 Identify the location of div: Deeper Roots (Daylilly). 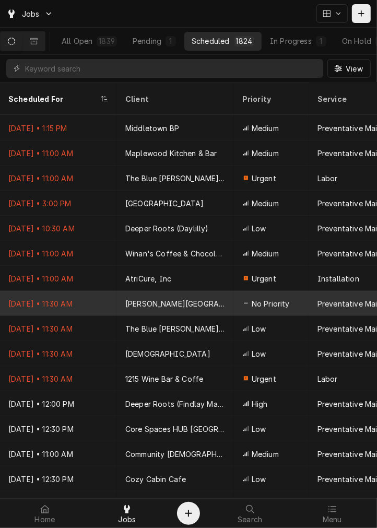
(167, 228).